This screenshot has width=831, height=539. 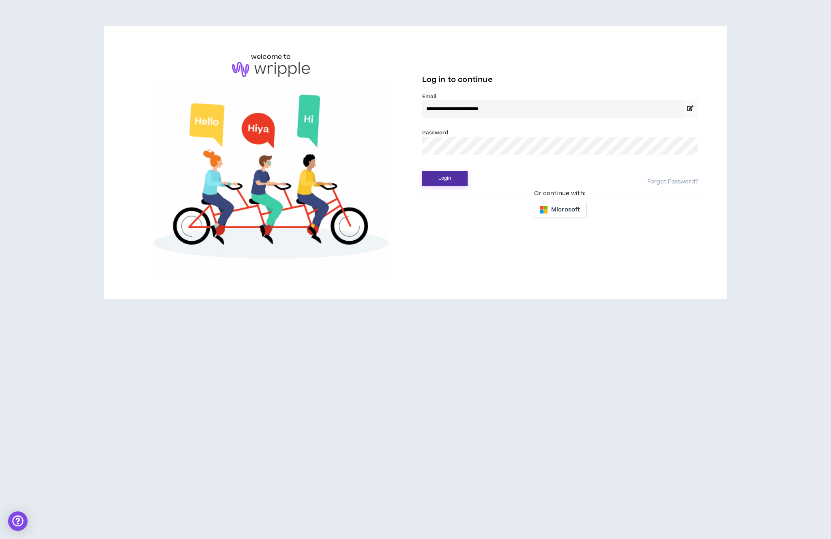 What do you see at coordinates (445, 178) in the screenshot?
I see `button: Login` at bounding box center [445, 178].